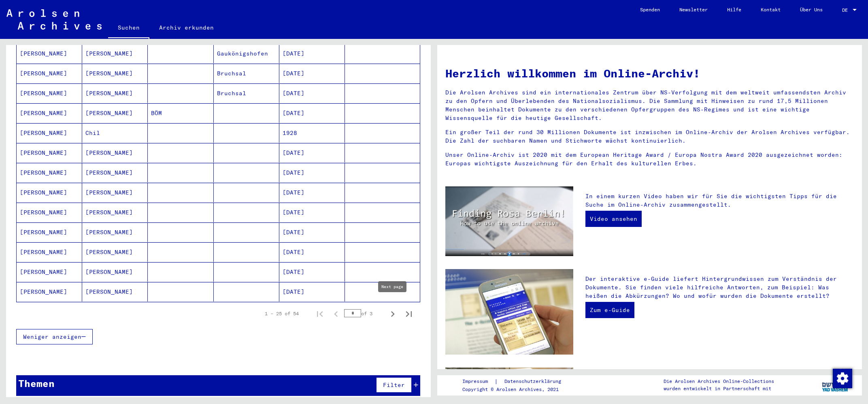 The width and height of the screenshot is (868, 404). Describe the element at coordinates (394, 385) in the screenshot. I see `span: Filter` at that location.